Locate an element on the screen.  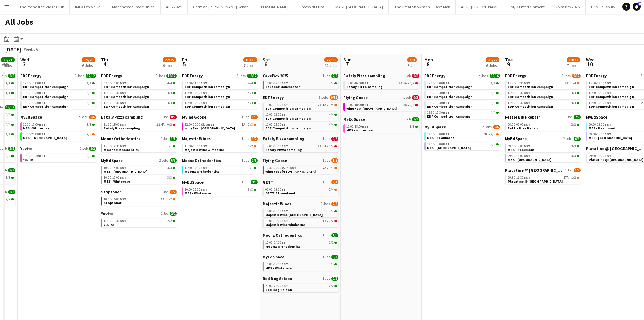
span: 8 is located at coordinates (640, 4).